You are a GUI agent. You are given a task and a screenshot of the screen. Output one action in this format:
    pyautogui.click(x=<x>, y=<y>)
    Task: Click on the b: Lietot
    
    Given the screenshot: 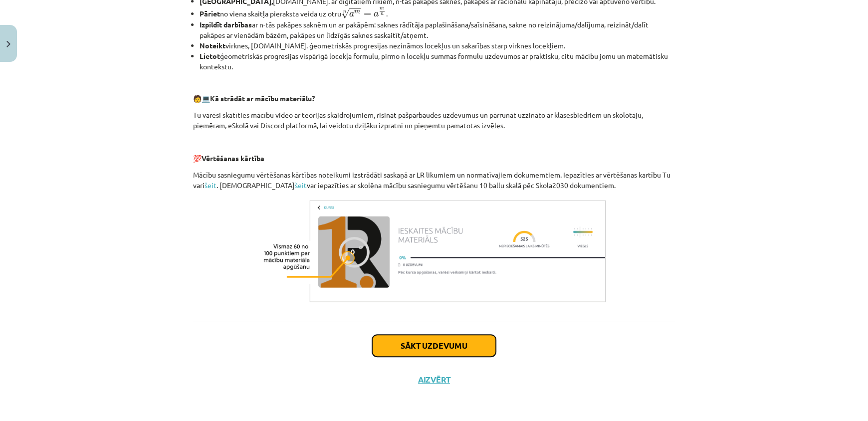 What is the action you would take?
    pyautogui.click(x=209, y=56)
    